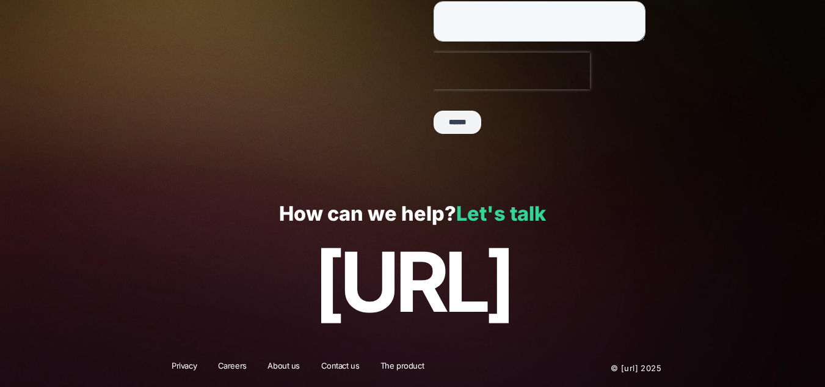 The height and width of the screenshot is (387, 825). Describe the element at coordinates (283, 368) in the screenshot. I see `a: About us` at that location.